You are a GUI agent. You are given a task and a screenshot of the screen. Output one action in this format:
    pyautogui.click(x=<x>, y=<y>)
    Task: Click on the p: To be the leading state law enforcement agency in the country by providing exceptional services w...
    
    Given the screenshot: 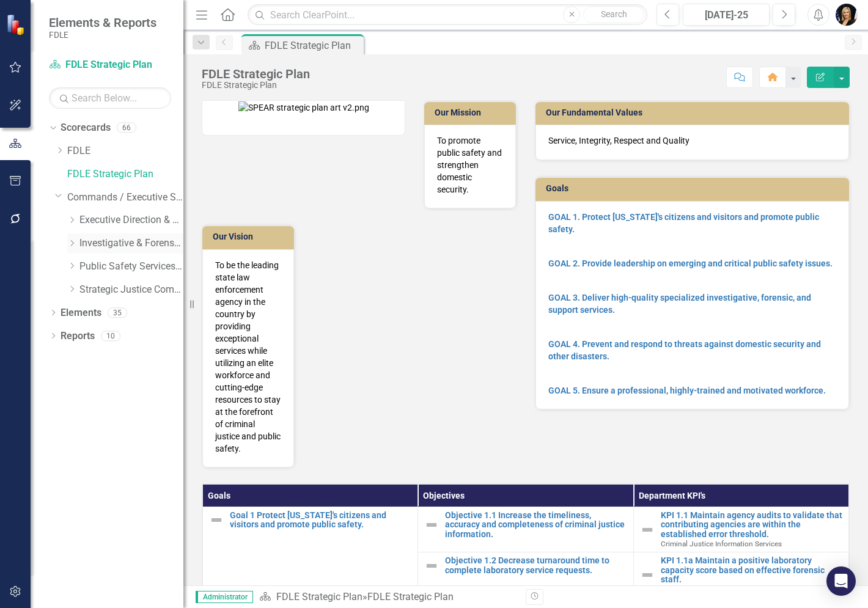 What is the action you would take?
    pyautogui.click(x=248, y=357)
    